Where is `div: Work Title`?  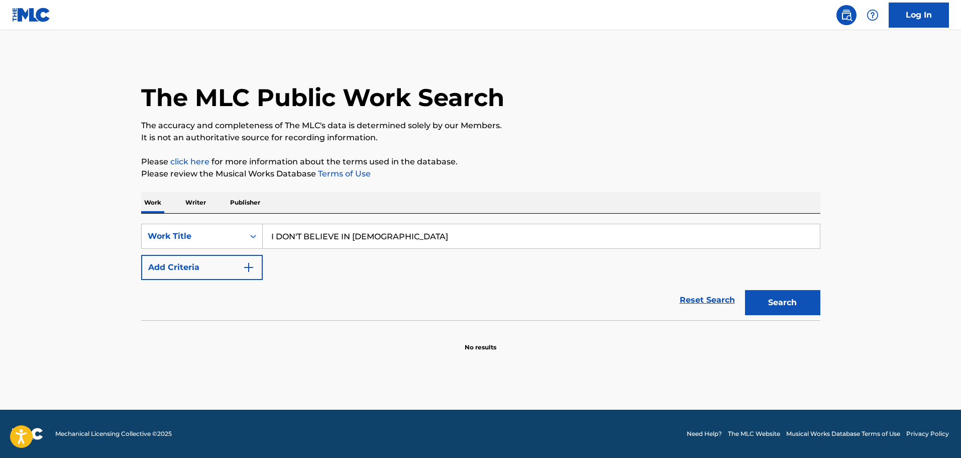 div: Work Title is located at coordinates (193, 236).